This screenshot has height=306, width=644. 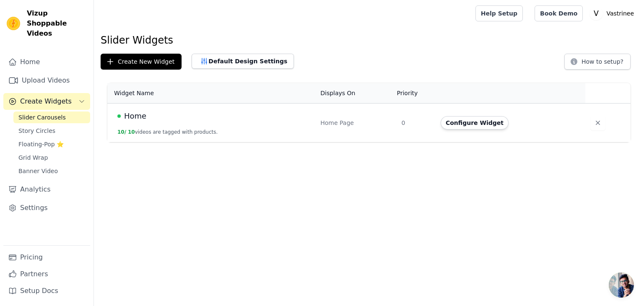 I want to click on a: Book Demo, so click(x=559, y=14).